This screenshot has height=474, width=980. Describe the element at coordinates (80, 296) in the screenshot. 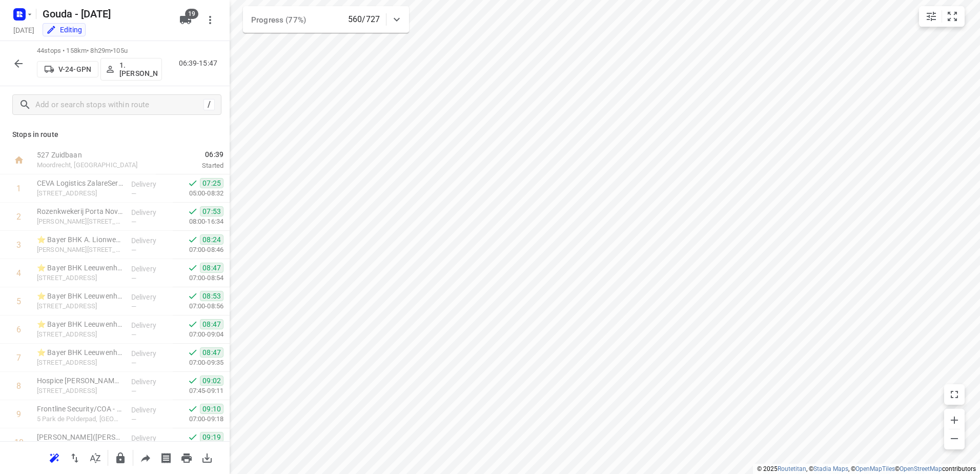

I see `p: ⭐ Bayer BHK Leeuwenhoekweg R&D Kas(Sjaak Scholtes)` at that location.